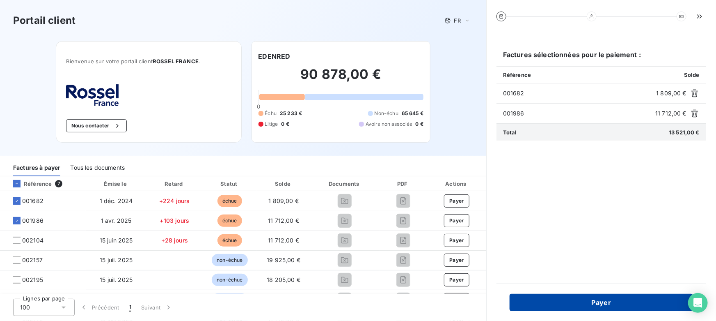  I want to click on span: 002104, so click(33, 240).